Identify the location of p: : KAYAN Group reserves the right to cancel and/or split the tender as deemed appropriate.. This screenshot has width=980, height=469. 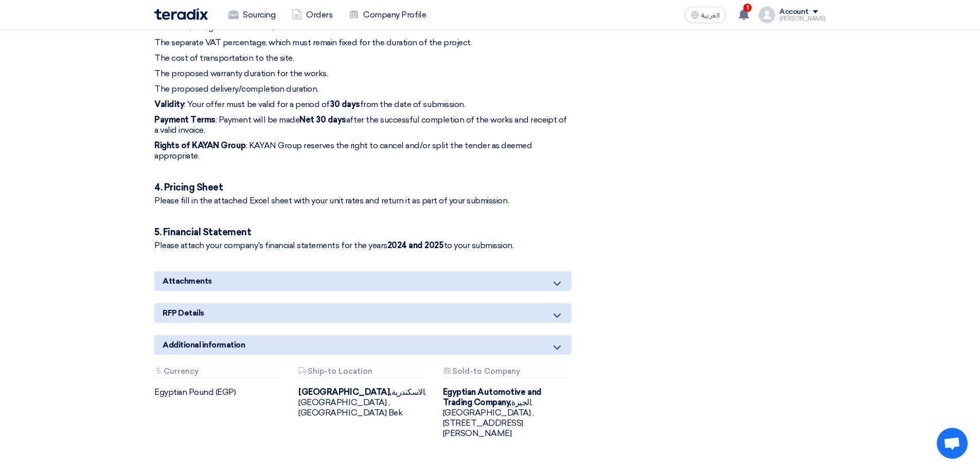
(363, 151).